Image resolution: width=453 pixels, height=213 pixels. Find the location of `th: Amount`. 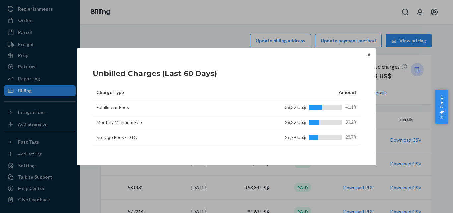

th: Amount is located at coordinates (310, 92).